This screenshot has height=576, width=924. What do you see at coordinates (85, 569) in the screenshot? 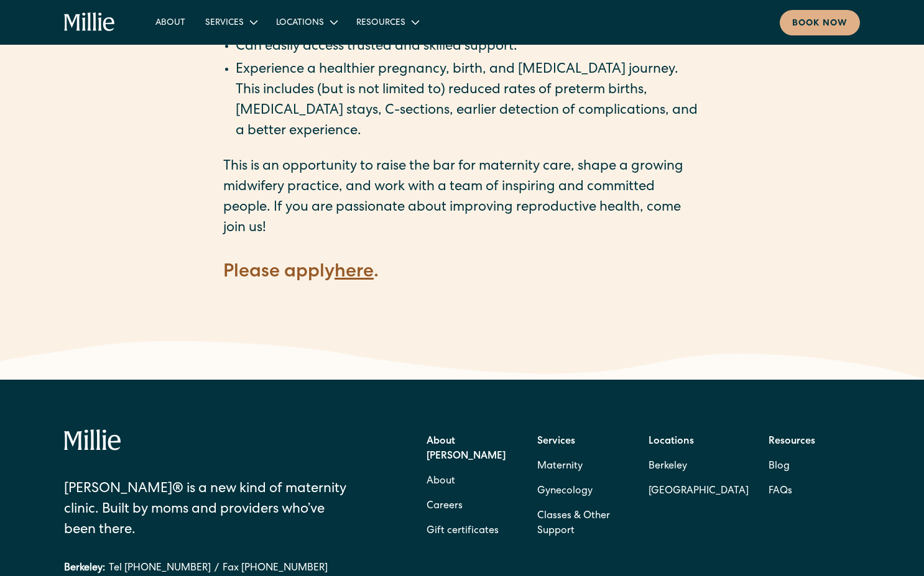
I see `div: Berkeley:` at bounding box center [85, 569].